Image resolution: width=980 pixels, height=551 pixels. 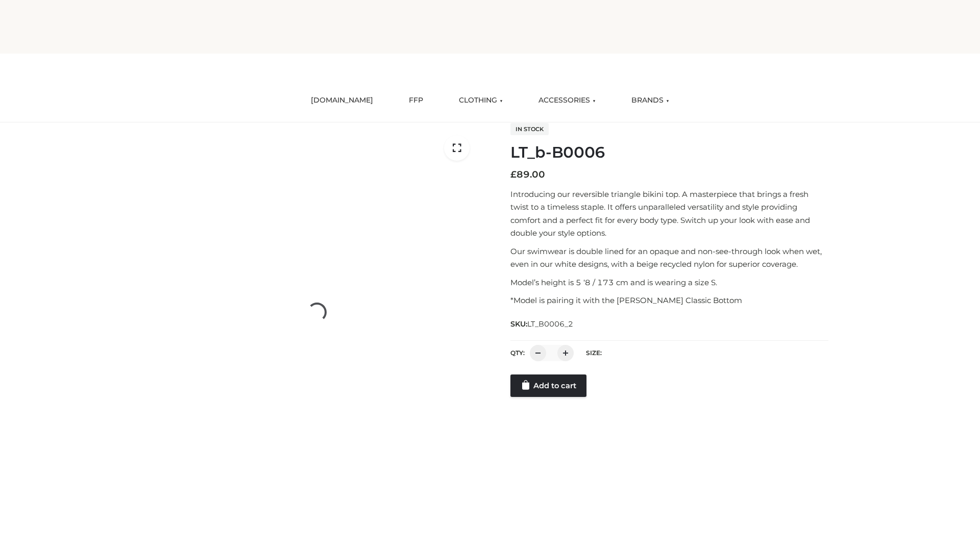 What do you see at coordinates (529, 129) in the screenshot?
I see `span: In stock` at bounding box center [529, 129].